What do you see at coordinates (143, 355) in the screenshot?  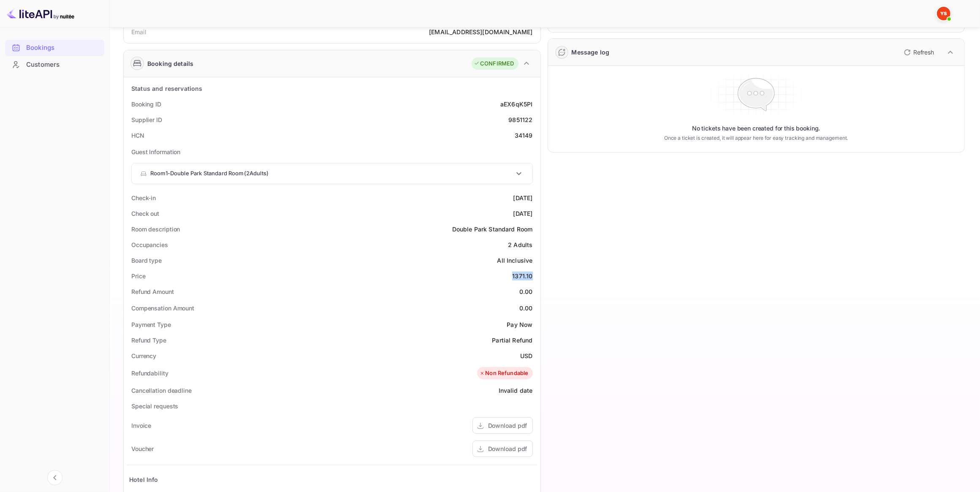 I see `div: Currency` at bounding box center [143, 355].